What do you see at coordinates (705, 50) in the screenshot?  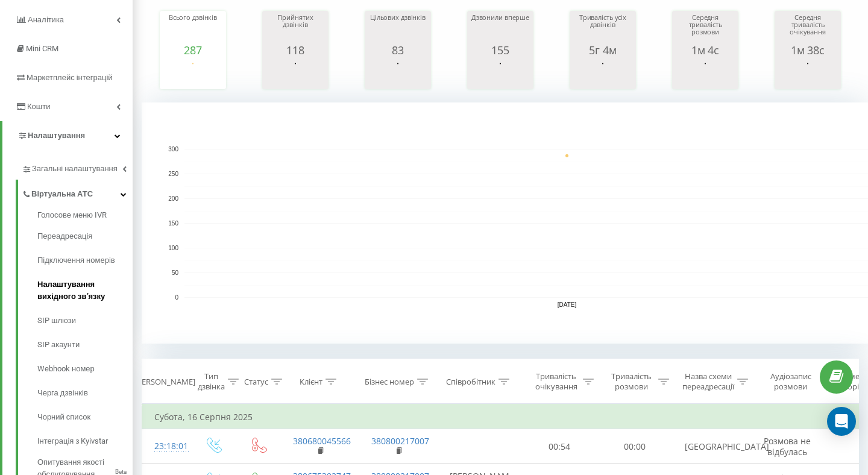 I see `div: 1м 4с` at bounding box center [705, 50].